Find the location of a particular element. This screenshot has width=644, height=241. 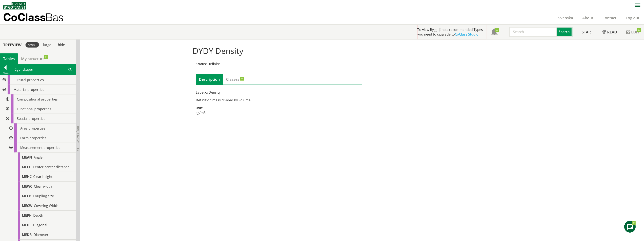

span: Diagonal is located at coordinates (40, 225).